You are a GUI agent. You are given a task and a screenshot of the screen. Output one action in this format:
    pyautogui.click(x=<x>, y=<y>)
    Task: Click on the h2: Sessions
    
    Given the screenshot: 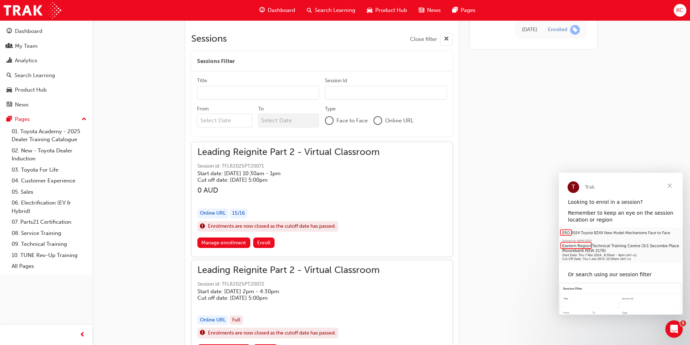 What is the action you would take?
    pyautogui.click(x=209, y=39)
    